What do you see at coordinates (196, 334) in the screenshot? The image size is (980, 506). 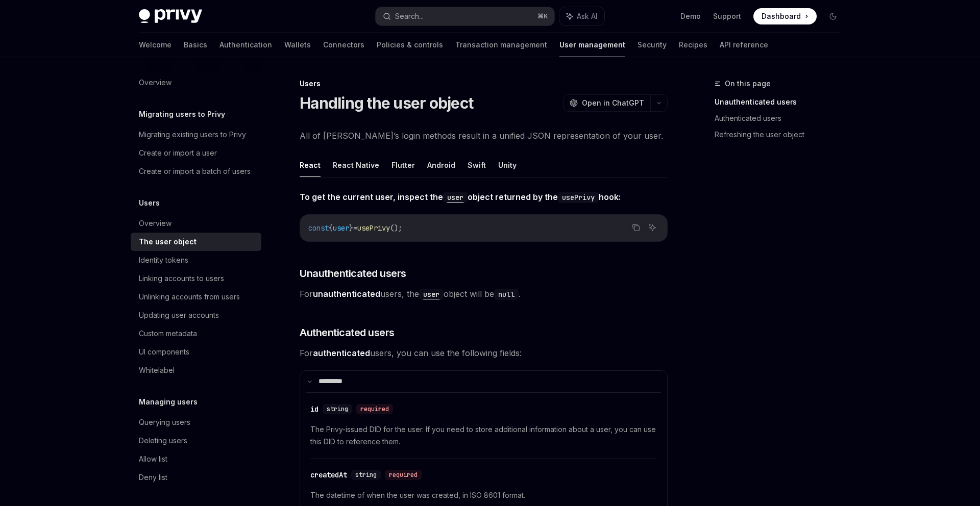 I see `a: Custom metadata` at bounding box center [196, 334].